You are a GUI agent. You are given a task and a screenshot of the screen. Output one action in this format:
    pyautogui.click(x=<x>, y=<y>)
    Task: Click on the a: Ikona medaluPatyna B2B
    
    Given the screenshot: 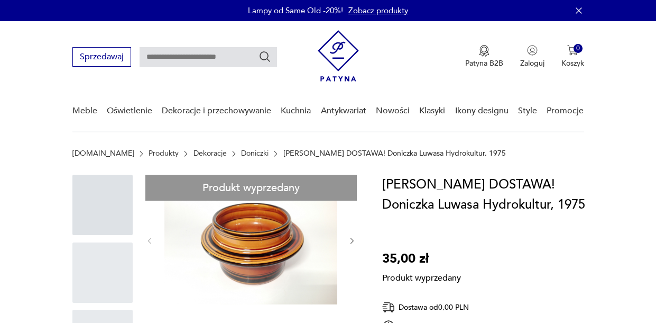 What is the action you would take?
    pyautogui.click(x=485, y=57)
    